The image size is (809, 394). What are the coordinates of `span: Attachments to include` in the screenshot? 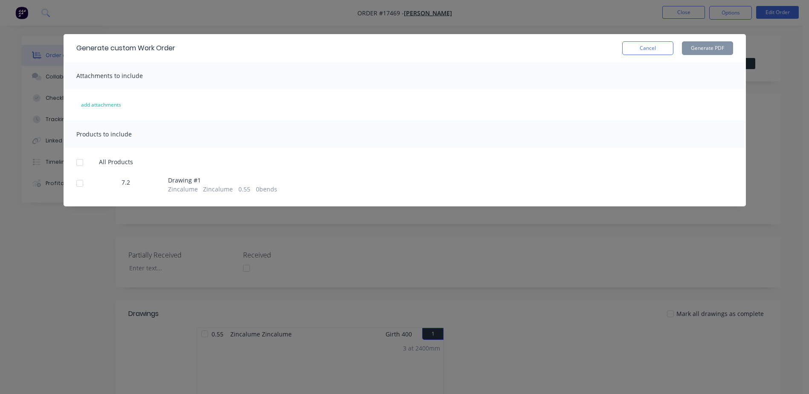 It's located at (110, 75).